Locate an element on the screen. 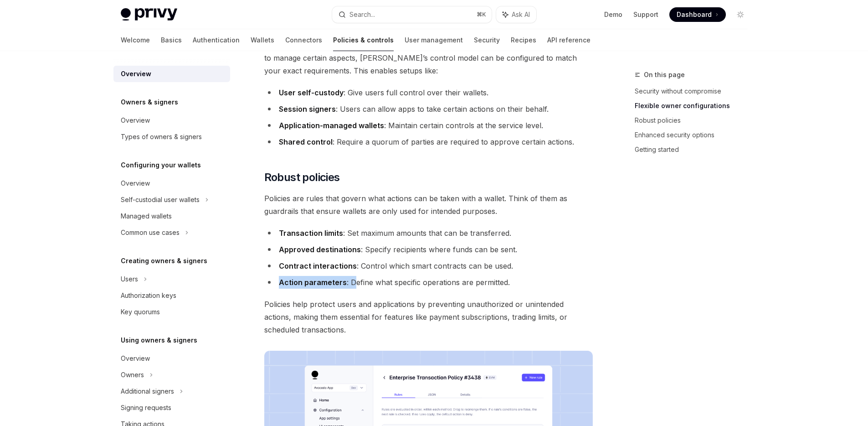 The width and height of the screenshot is (868, 426). div: Common use cases is located at coordinates (150, 232).